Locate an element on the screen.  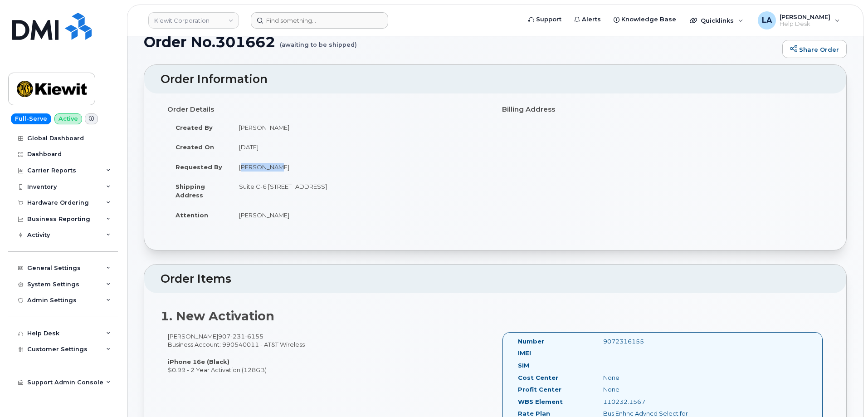
a: Support is located at coordinates (545, 20).